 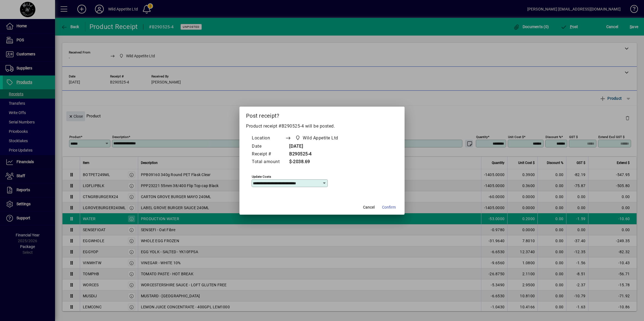 I want to click on td: B290525-4, so click(x=317, y=154).